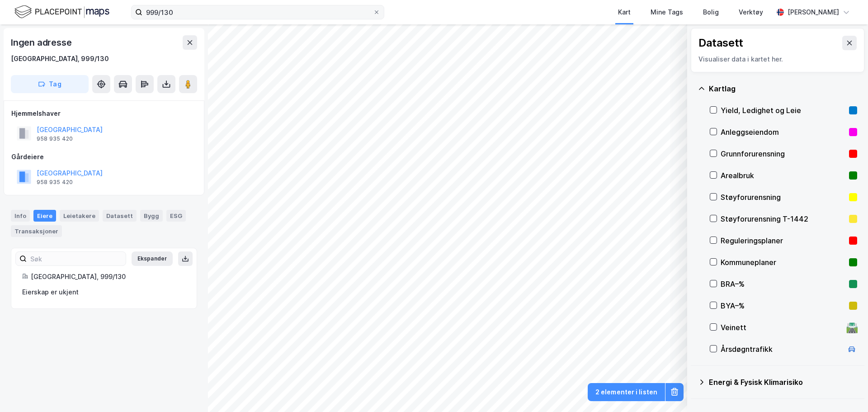  What do you see at coordinates (781, 349) in the screenshot?
I see `div: Årsdøgntrafikk` at bounding box center [781, 349].